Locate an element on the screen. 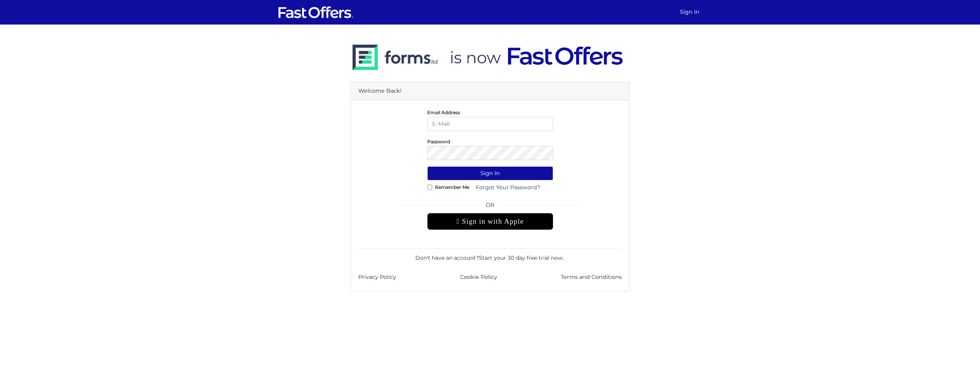 The image size is (980, 367). a: Cookie Policy is located at coordinates (479, 277).